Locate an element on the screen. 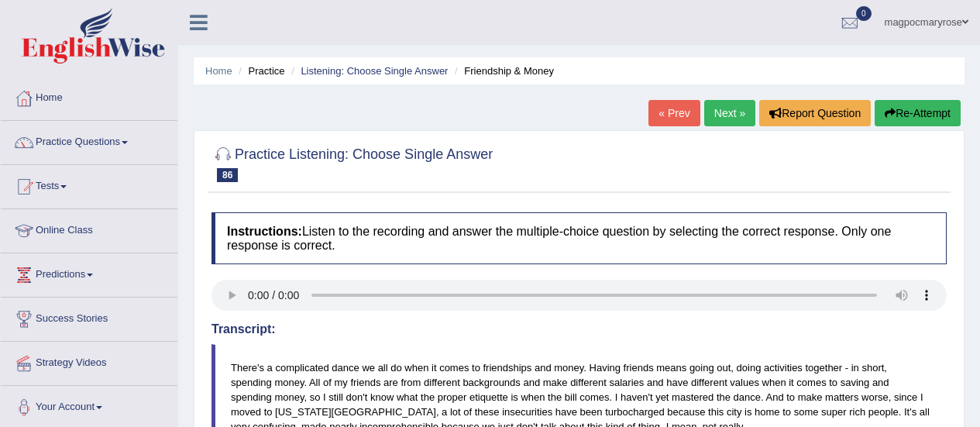 The height and width of the screenshot is (427, 980). h2: Practice Listening: Choose Single Answer is located at coordinates (352, 163).